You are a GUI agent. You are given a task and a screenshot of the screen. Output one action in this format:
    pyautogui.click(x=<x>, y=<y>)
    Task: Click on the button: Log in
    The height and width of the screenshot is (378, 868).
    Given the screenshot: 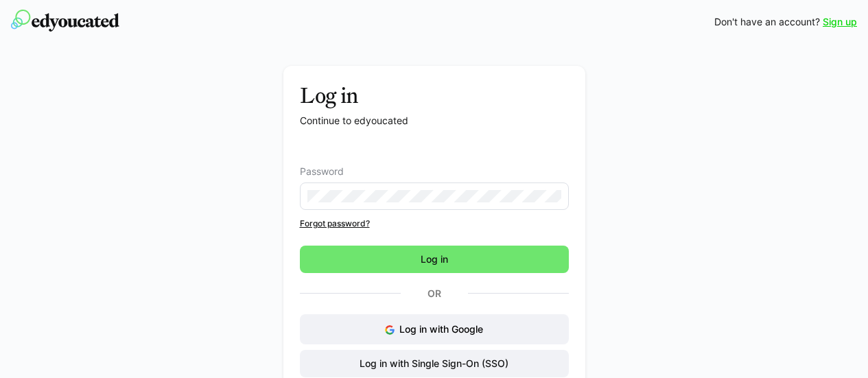 What is the action you would take?
    pyautogui.click(x=434, y=259)
    